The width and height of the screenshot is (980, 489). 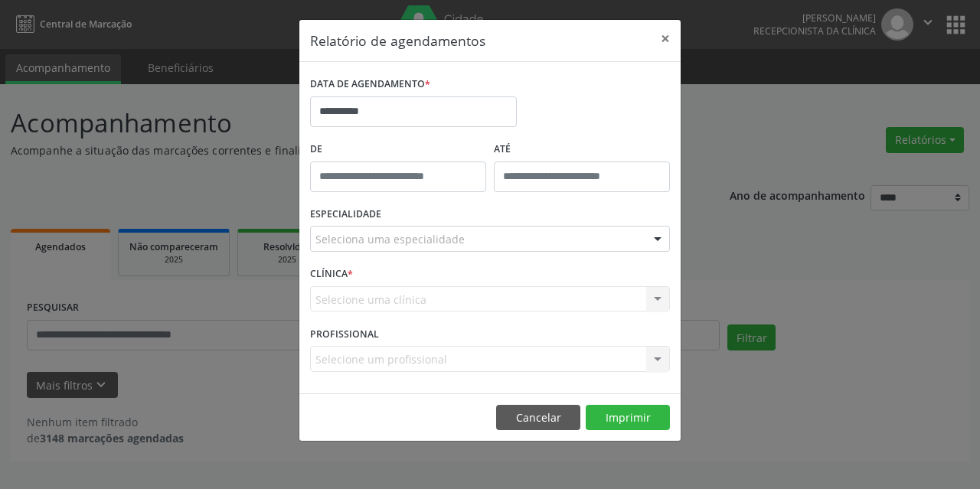 I want to click on h5: Relatório de agendamentos, so click(x=398, y=41).